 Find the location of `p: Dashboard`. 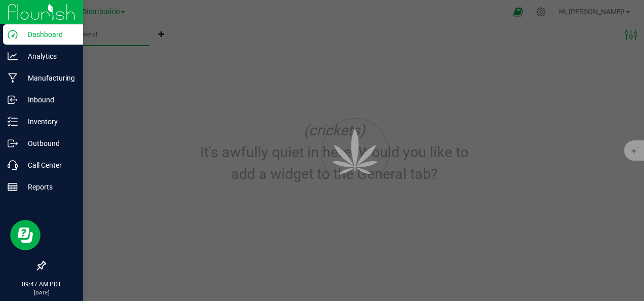

p: Dashboard is located at coordinates (48, 34).